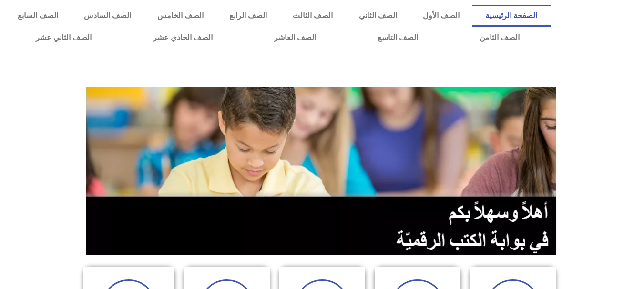  Describe the element at coordinates (38, 16) in the screenshot. I see `a: الصف السابع` at that location.